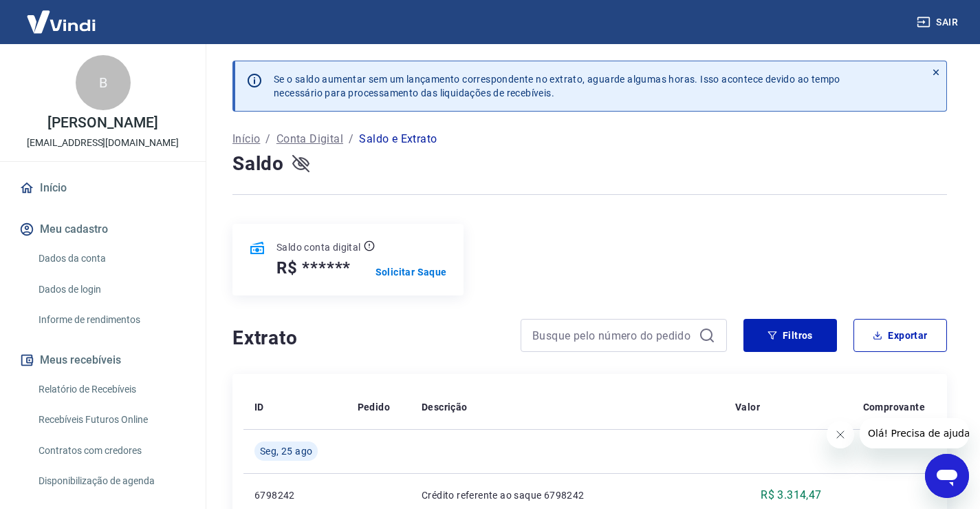  What do you see at coordinates (61, 22) in the screenshot?
I see `img: Vindi` at bounding box center [61, 22].